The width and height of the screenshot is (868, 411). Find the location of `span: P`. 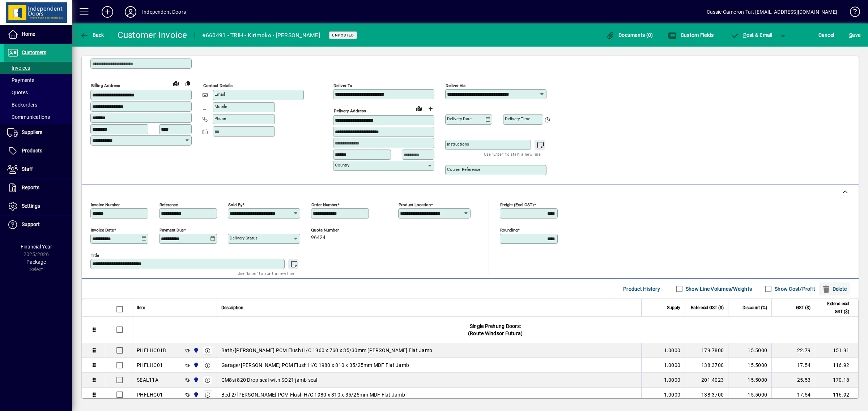

span: P is located at coordinates (745, 35).